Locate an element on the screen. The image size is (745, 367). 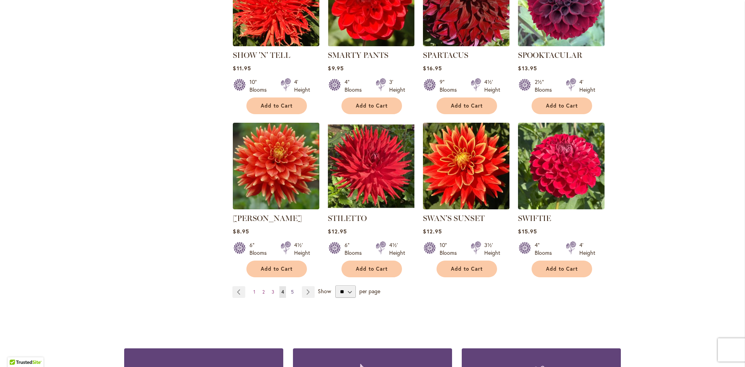
span: 2 is located at coordinates (264, 292).